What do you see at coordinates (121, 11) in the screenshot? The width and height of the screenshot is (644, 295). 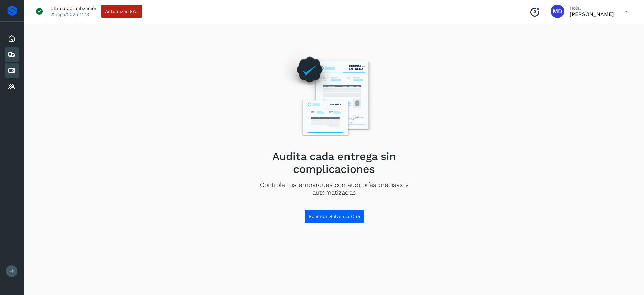 I see `span: Actualizar SAT` at bounding box center [121, 11].